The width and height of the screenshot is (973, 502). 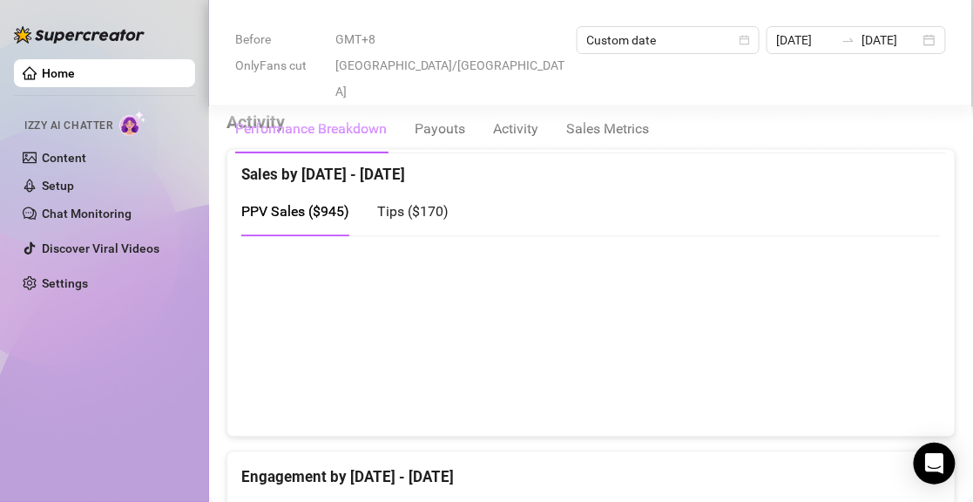 What do you see at coordinates (805, 40) in the screenshot?
I see `input: Start date` at bounding box center [805, 40].